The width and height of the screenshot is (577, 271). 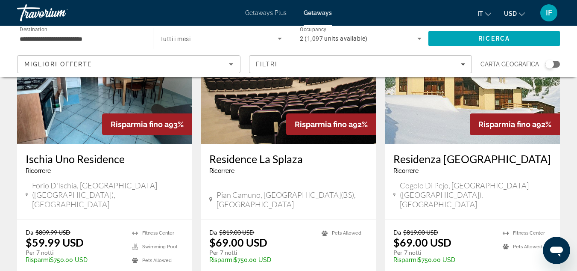 I want to click on span: Getaways, so click(x=318, y=13).